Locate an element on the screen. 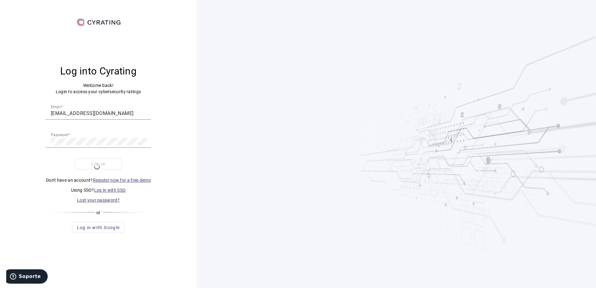  a: Lost your password? is located at coordinates (98, 200).